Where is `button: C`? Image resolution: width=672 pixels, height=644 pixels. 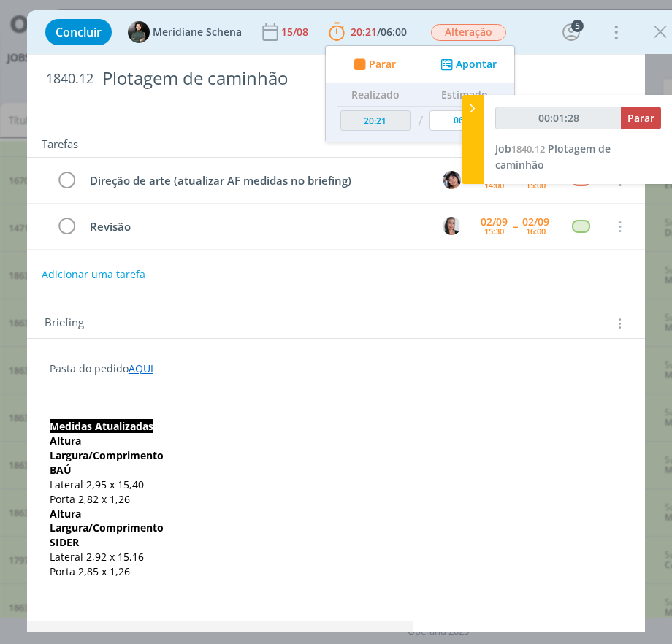 button: C is located at coordinates (451, 226).